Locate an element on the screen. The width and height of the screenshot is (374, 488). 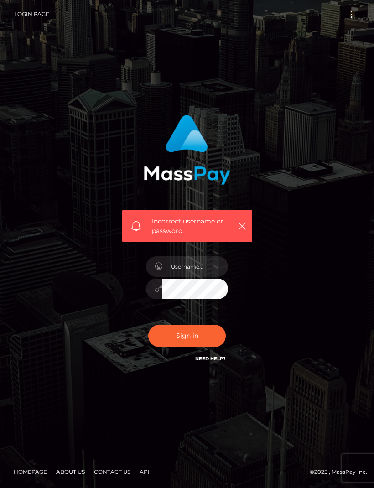
a: Contact Us is located at coordinates (112, 472).